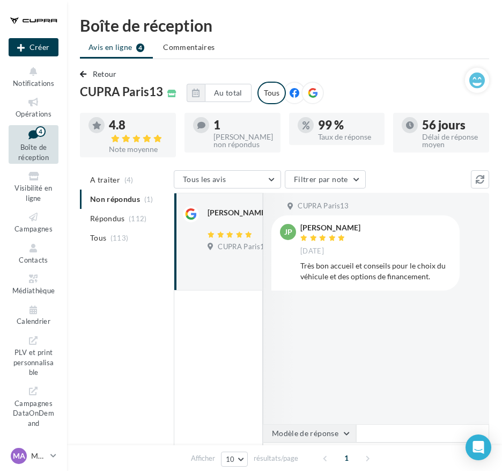  I want to click on span: Visibilité en ligne, so click(33, 193).